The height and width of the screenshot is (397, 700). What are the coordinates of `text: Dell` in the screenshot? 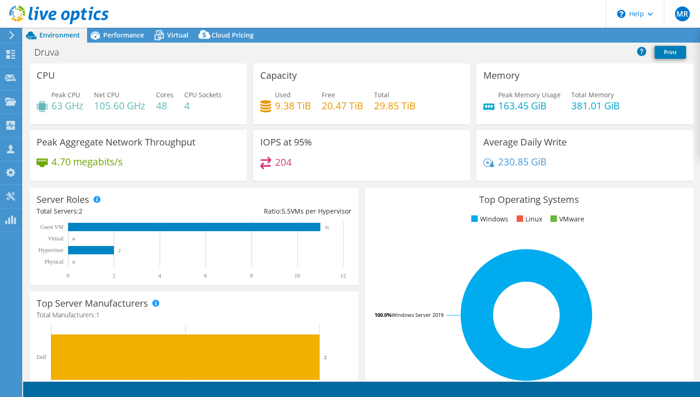 It's located at (41, 357).